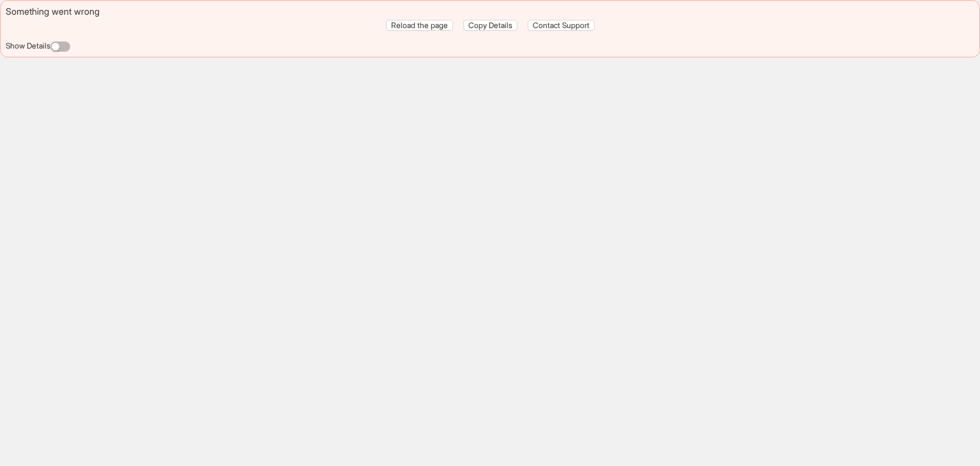 This screenshot has width=980, height=466. Describe the element at coordinates (561, 25) in the screenshot. I see `button: Contact Support` at that location.